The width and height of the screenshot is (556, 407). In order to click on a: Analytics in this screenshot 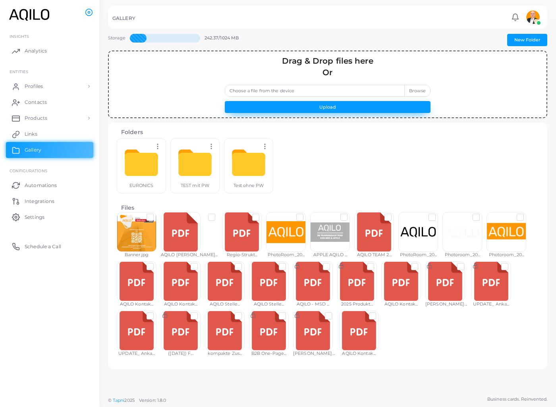, I will do `click(50, 51)`.